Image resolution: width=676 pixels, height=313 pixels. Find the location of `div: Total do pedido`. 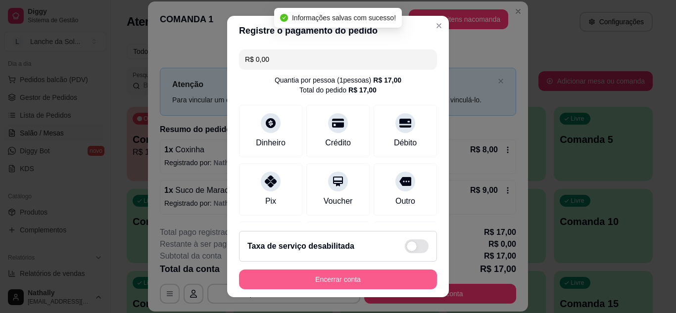

div: Total do pedido is located at coordinates (338, 90).